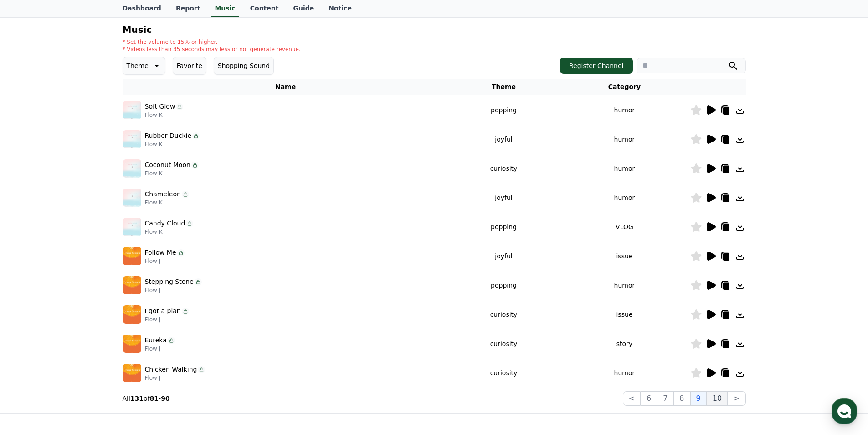 The width and height of the screenshot is (868, 435). What do you see at coordinates (146, 398) in the screenshot?
I see `p: All of -` at bounding box center [146, 398].